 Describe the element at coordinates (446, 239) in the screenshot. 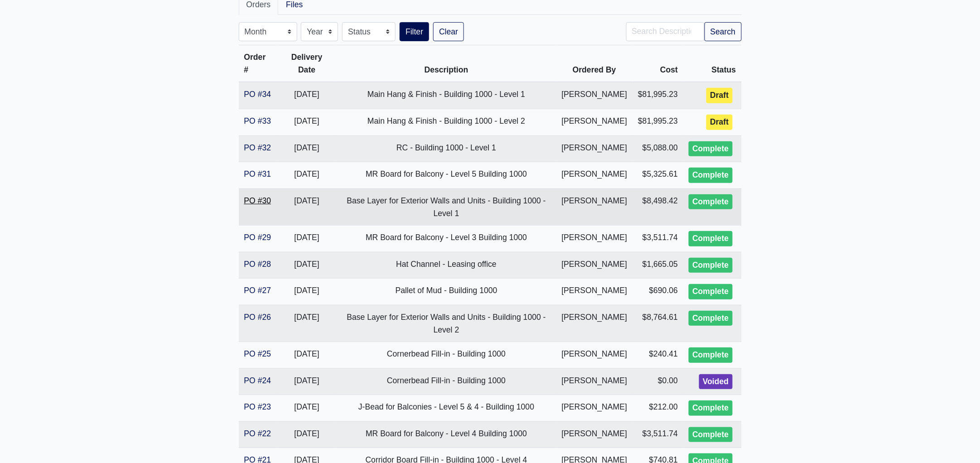

I see `td: MR Board for Balcony - Level 3 Building 1000` at that location.